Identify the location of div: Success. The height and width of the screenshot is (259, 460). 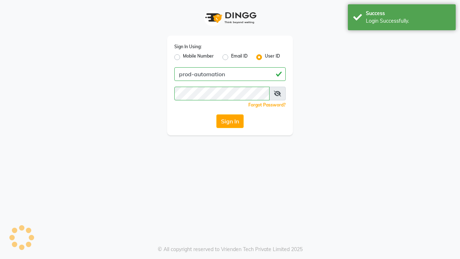
(408, 13).